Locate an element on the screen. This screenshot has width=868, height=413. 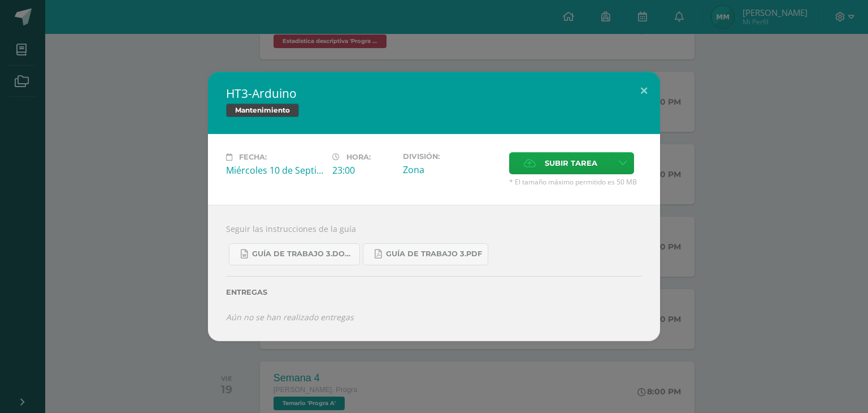
label: División: is located at coordinates (452, 156).